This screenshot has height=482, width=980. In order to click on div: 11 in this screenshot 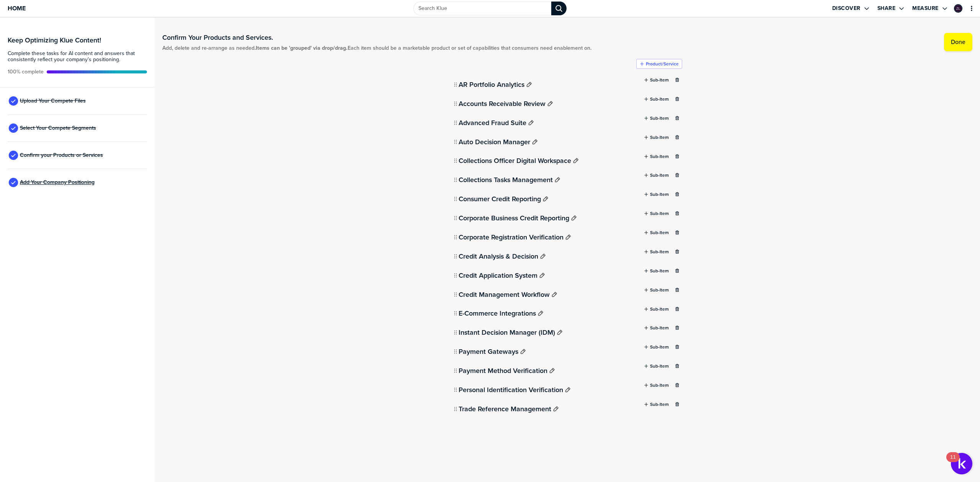, I will do `click(953, 462)`.